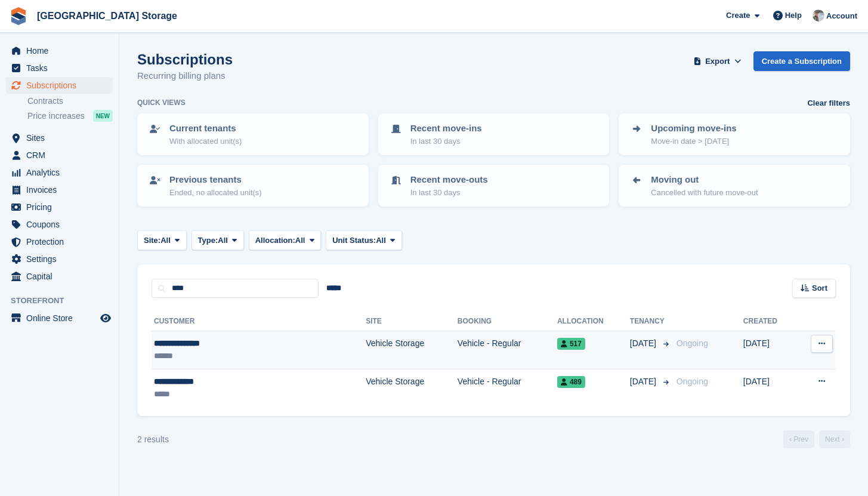 Image resolution: width=868 pixels, height=496 pixels. What do you see at coordinates (354, 241) in the screenshot?
I see `span: Unit Status:` at bounding box center [354, 241].